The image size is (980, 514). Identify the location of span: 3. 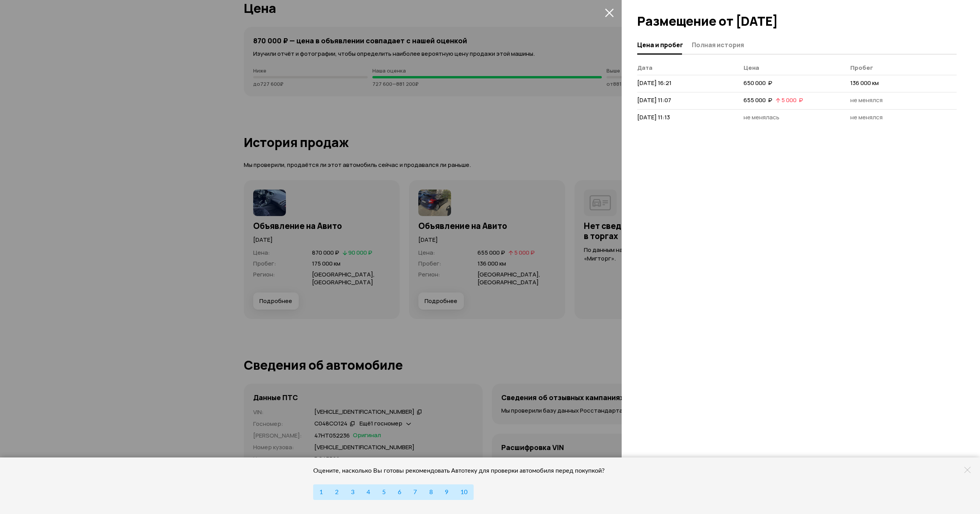
(352, 492).